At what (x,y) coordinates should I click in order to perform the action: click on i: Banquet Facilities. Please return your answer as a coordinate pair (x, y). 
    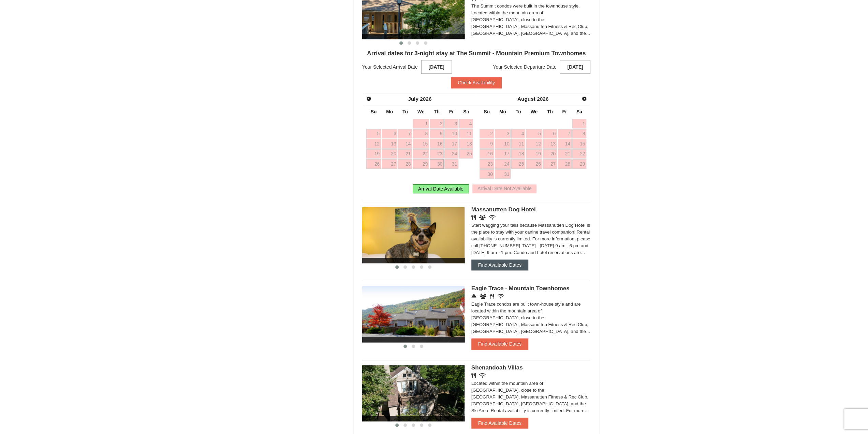
    Looking at the image, I should click on (483, 217).